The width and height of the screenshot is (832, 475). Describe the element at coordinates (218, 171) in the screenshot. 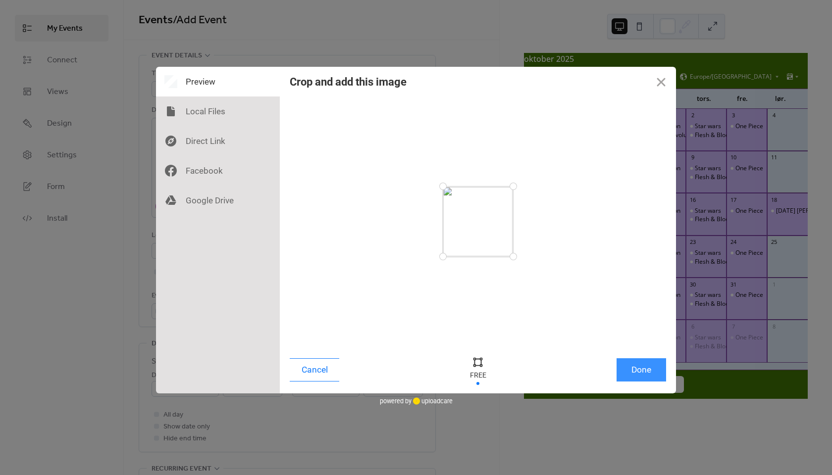

I see `div: Facebook` at that location.